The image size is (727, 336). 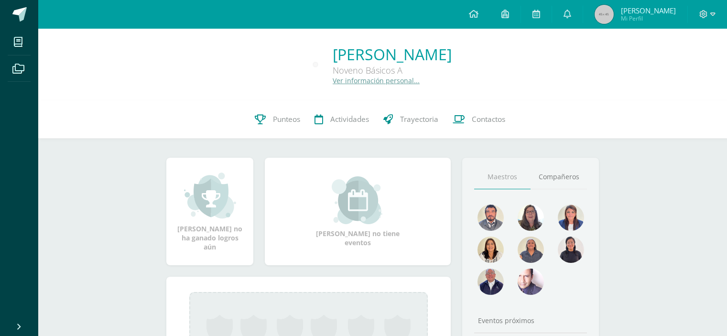 What do you see at coordinates (357, 200) in the screenshot?
I see `img: event_small.png` at bounding box center [357, 200].